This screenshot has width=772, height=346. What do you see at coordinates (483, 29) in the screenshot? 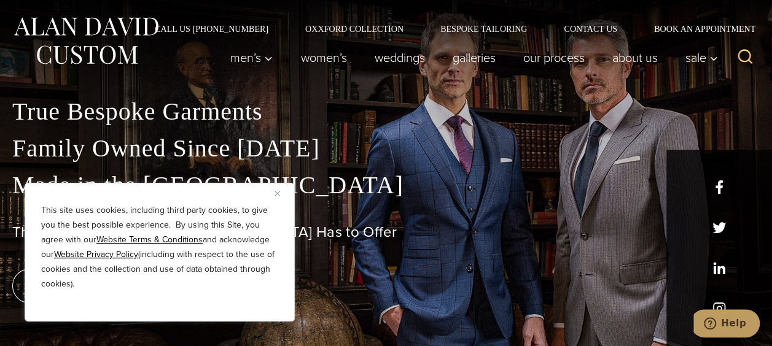
I see `a: Bespoke Tailoring` at bounding box center [483, 29].